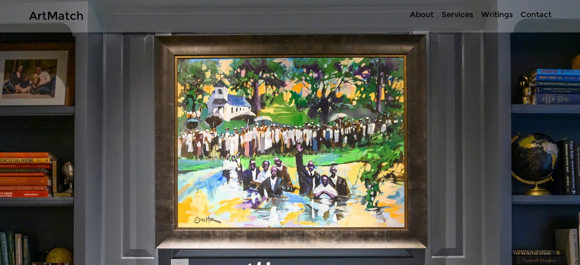  I want to click on a: Services, so click(457, 14).